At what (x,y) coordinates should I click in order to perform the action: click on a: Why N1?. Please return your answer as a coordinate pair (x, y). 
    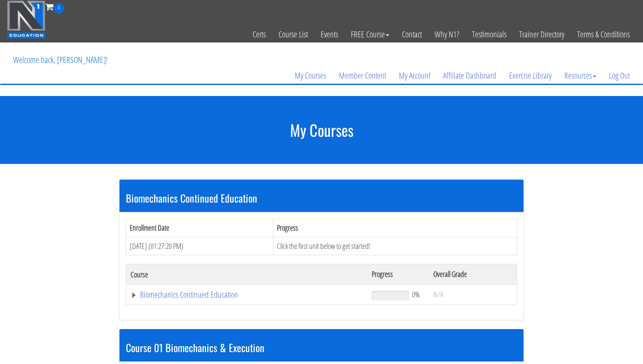
    Looking at the image, I should click on (447, 35).